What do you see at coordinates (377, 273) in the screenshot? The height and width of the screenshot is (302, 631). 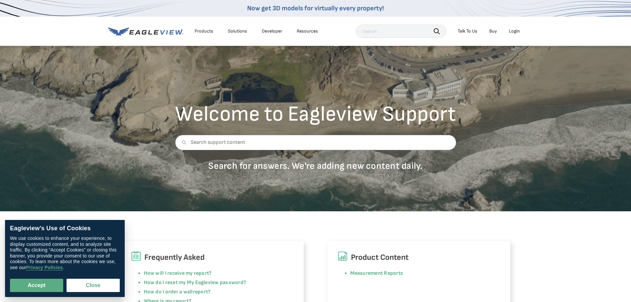 I see `a: Measurement Reports` at bounding box center [377, 273].